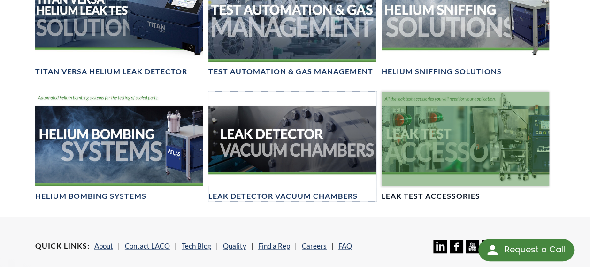  What do you see at coordinates (111, 71) in the screenshot?
I see `h4: TITAN VERSA Helium Leak Detector` at bounding box center [111, 71].